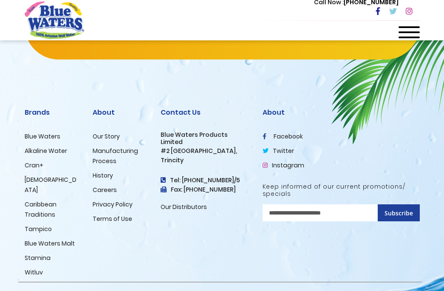 The image size is (444, 291). What do you see at coordinates (341, 190) in the screenshot?
I see `h5: Keep informed of our current promotions/ specials` at bounding box center [341, 190].